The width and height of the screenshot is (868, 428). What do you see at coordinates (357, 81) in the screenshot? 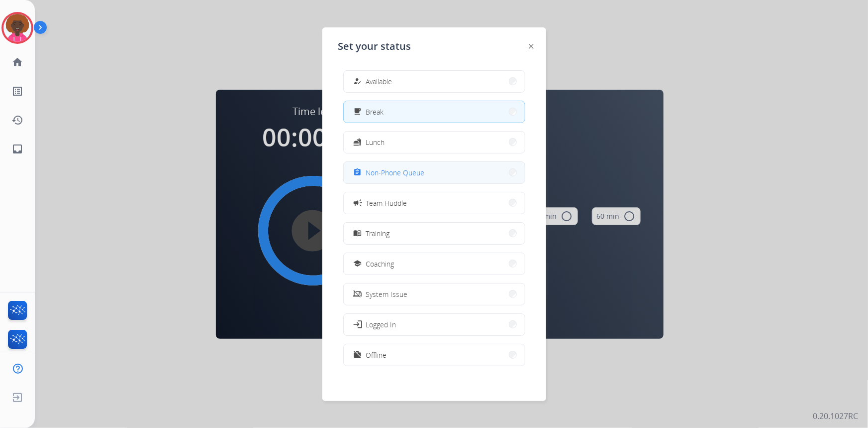
I see `mat-icon: how_to_reg` at bounding box center [357, 81].